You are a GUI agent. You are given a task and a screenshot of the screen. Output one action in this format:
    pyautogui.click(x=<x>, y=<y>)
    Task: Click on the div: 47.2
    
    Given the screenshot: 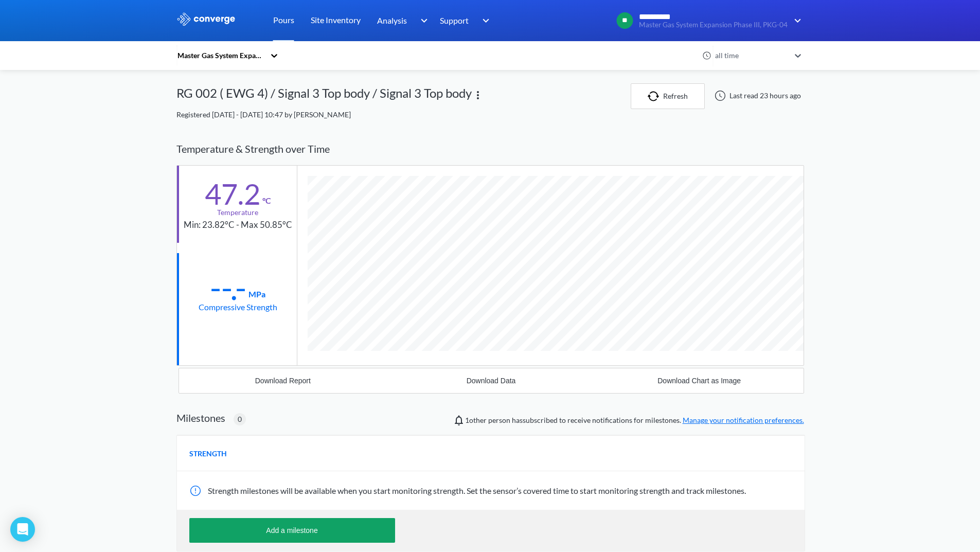 What is the action you would take?
    pyautogui.click(x=232, y=194)
    